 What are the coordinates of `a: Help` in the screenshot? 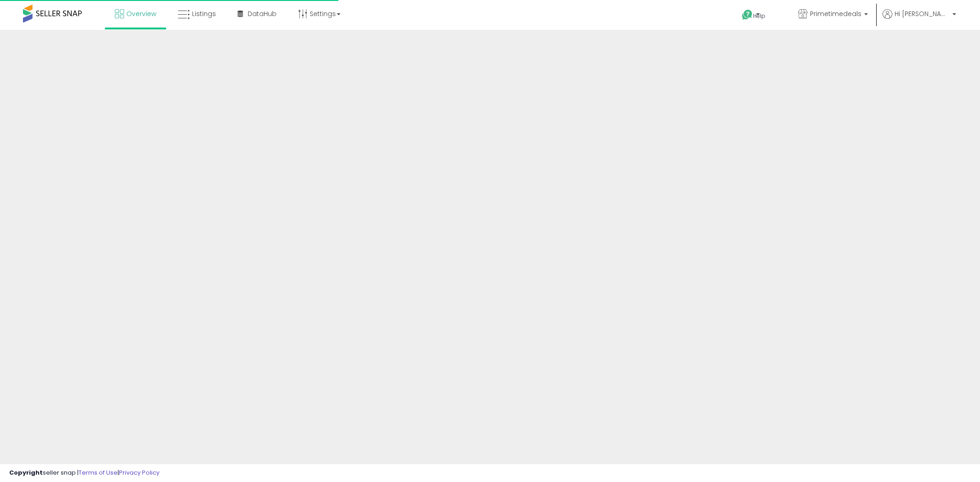 It's located at (759, 16).